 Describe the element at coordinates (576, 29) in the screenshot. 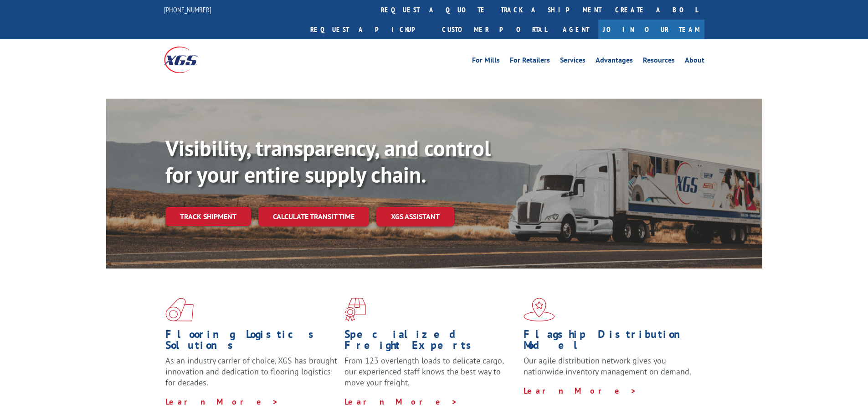

I see `a: Agent` at that location.